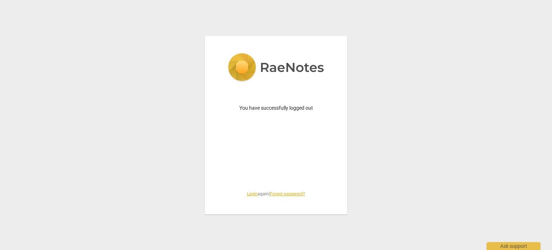 The height and width of the screenshot is (250, 552). Describe the element at coordinates (252, 194) in the screenshot. I see `a: Login` at that location.